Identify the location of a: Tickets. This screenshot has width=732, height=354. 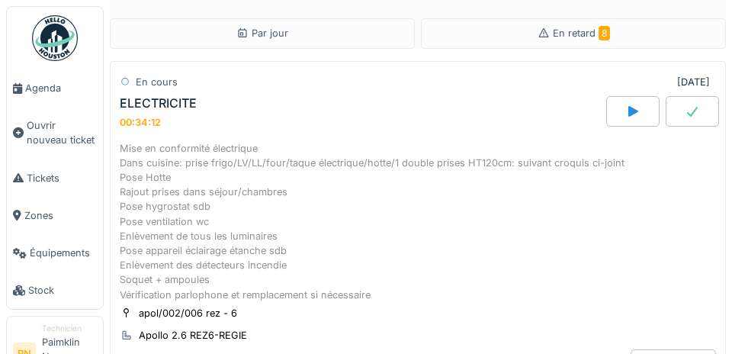
(55, 178).